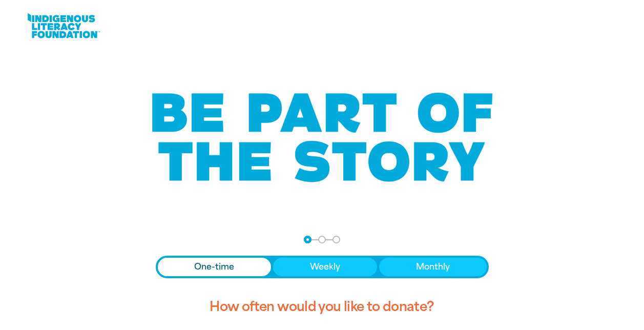 The width and height of the screenshot is (644, 330). Describe the element at coordinates (325, 267) in the screenshot. I see `button: Weekly` at that location.